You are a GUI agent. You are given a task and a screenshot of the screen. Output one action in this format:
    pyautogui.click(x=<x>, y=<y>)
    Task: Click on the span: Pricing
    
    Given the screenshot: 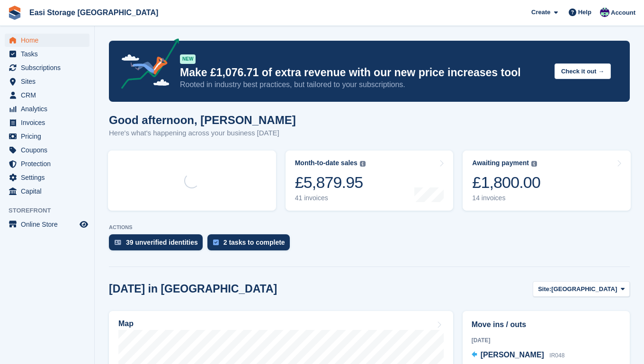 What is the action you would take?
    pyautogui.click(x=49, y=136)
    